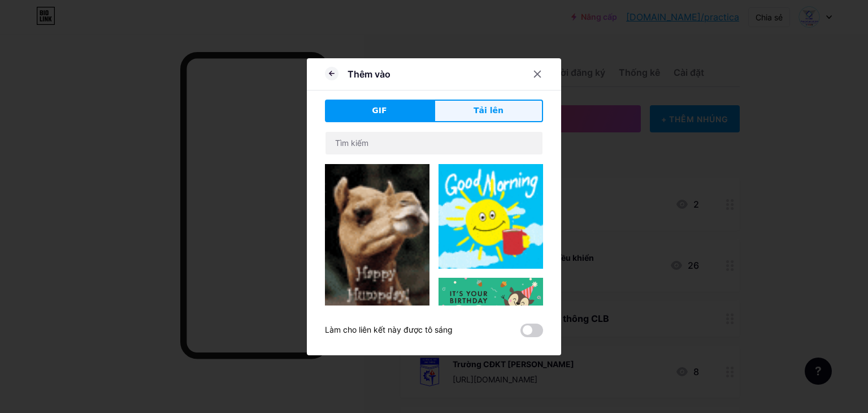 The height and width of the screenshot is (413, 868). Describe the element at coordinates (434, 143) in the screenshot. I see `input: Tìm kiếm` at that location.